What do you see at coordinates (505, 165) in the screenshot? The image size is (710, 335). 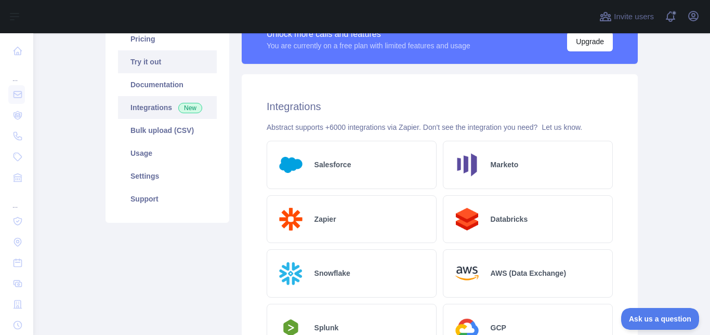 I see `h2: Marketo` at bounding box center [505, 165].